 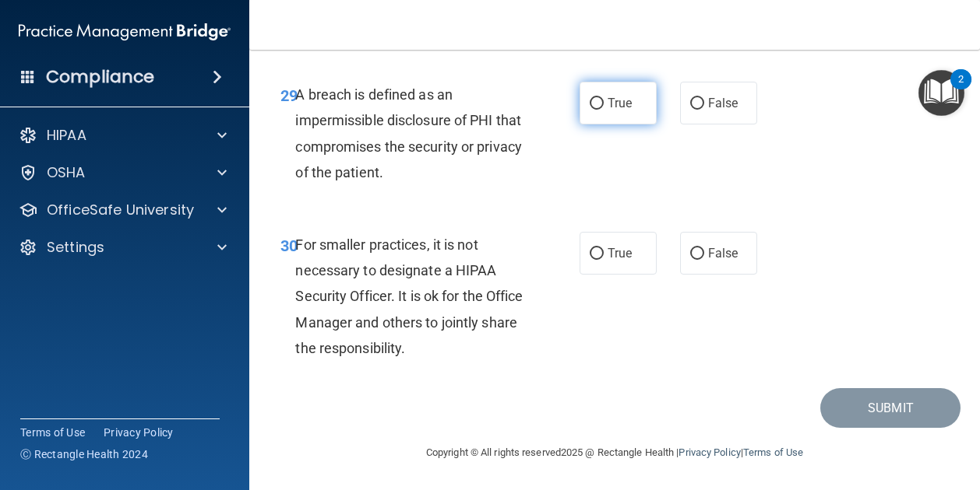 What do you see at coordinates (66, 136) in the screenshot?
I see `p: HIPAA` at bounding box center [66, 136].